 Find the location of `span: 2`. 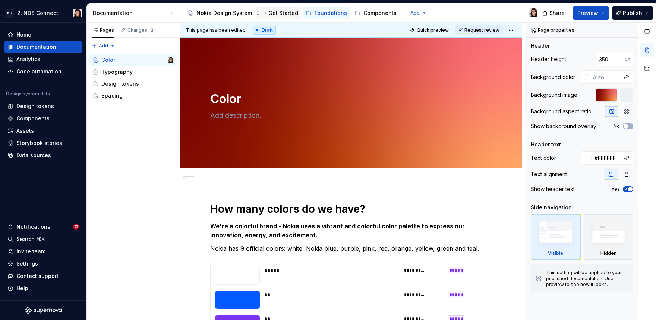

span: 2 is located at coordinates (152, 30).